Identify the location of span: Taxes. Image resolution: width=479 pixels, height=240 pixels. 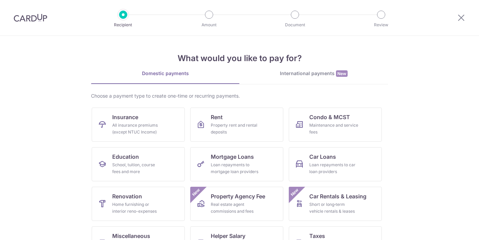
(317, 236).